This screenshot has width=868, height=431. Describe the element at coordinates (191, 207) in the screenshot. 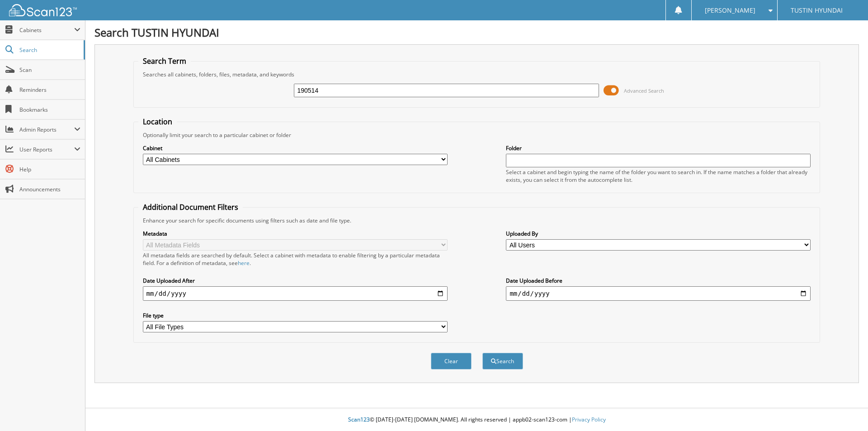

I see `legend: Additional Document Filters` at that location.